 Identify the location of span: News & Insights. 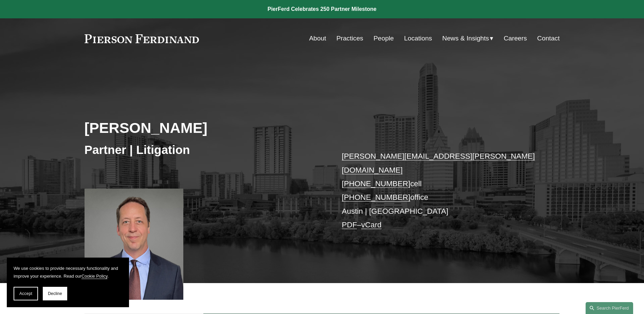
(465, 38).